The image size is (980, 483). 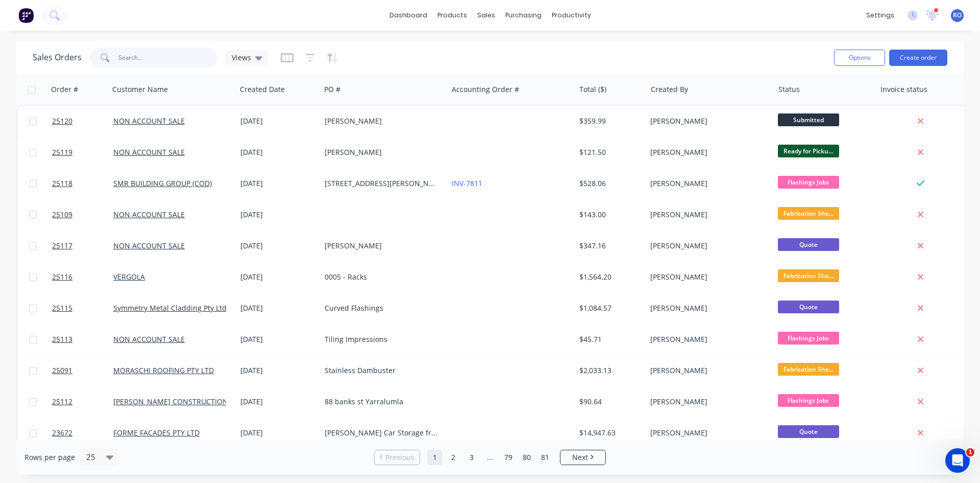 What do you see at coordinates (580, 458) in the screenshot?
I see `span: Next` at bounding box center [580, 458].